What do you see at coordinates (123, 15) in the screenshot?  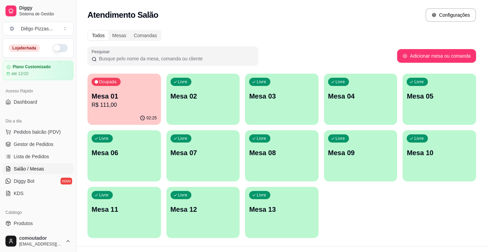 I see `h2: Atendimento Salão` at bounding box center [123, 15].